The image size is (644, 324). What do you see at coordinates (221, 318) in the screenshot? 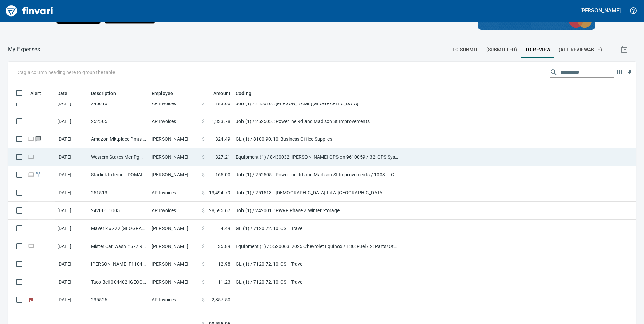
I see `span: 7,597.50` at bounding box center [221, 318].